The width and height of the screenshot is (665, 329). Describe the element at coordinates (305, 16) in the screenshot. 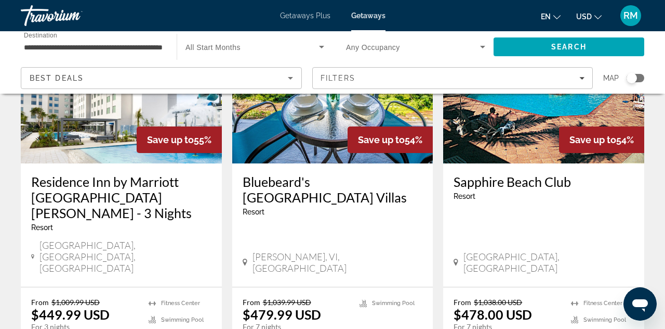

I see `a: Getaways Plus` at that location.